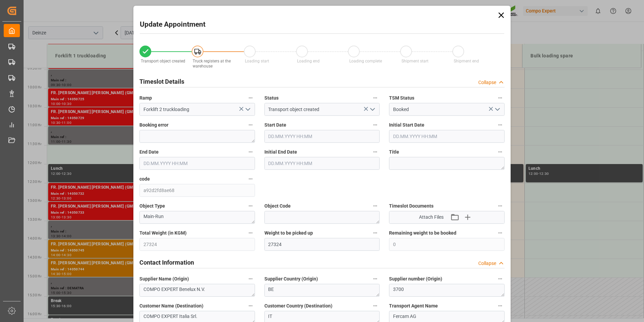  Describe the element at coordinates (275, 125) in the screenshot. I see `span: Start Date` at that location.